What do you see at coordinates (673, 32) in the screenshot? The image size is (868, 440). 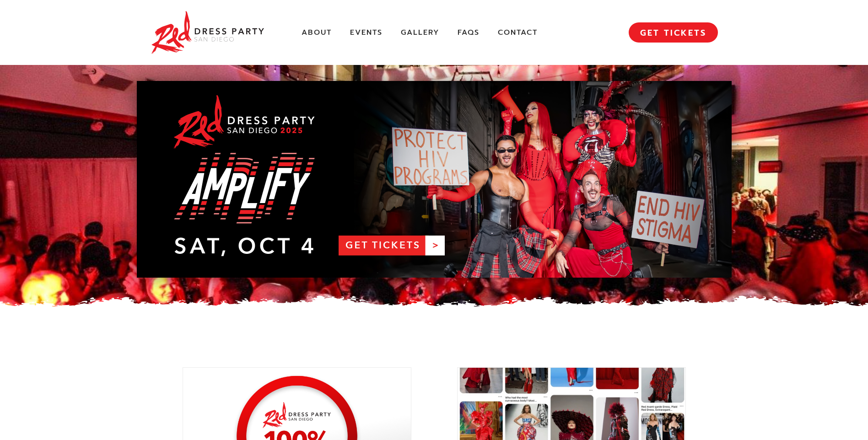 I see `a: GET TICKETS` at bounding box center [673, 32].